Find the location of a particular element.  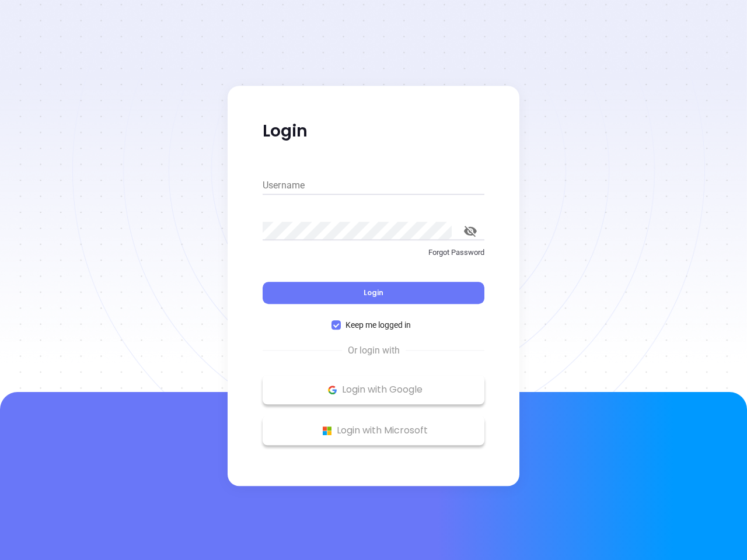

p: Login with Microsoft is located at coordinates (374, 431).